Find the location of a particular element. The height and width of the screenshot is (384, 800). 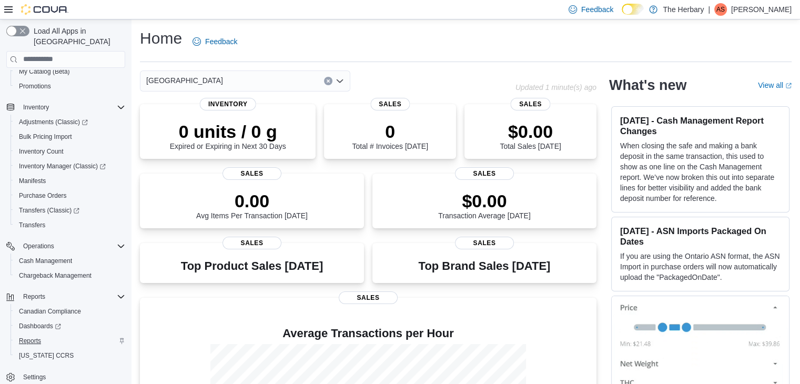

button: Chargeback Management is located at coordinates (70, 276).